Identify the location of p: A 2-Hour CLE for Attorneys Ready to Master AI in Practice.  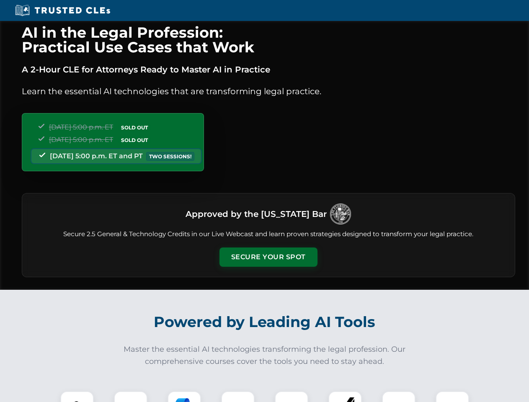
(269, 70).